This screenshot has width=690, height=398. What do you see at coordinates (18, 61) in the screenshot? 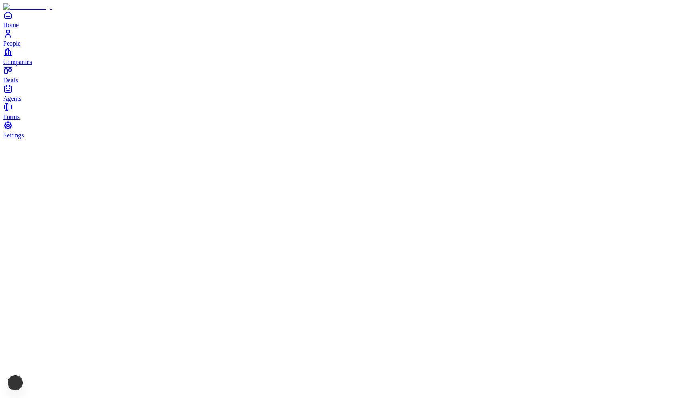
I see `span: Companies` at bounding box center [18, 61].